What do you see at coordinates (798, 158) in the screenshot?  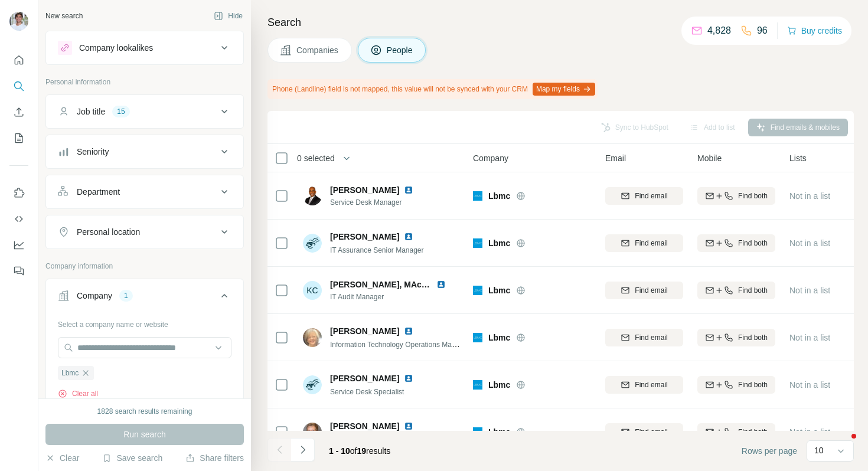 I see `span: Lists` at bounding box center [798, 158].